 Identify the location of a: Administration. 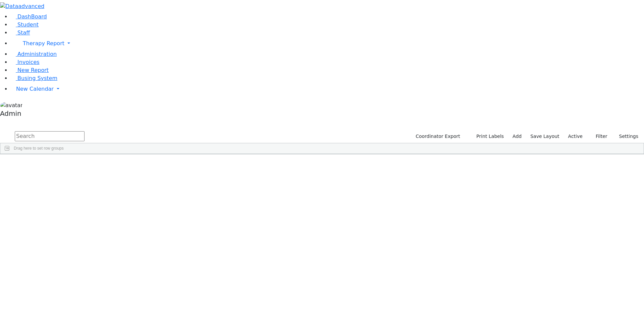
(33, 54).